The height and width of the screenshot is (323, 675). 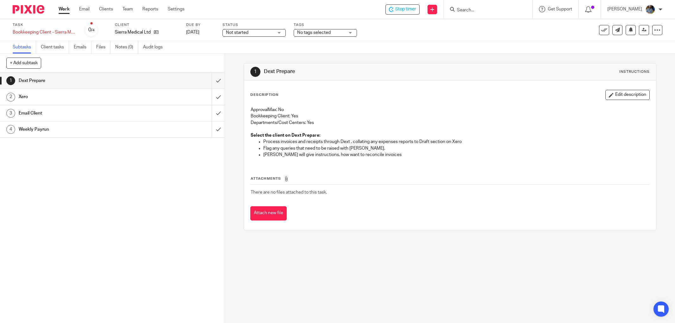 What do you see at coordinates (11, 129) in the screenshot?
I see `div: 4` at bounding box center [11, 129].